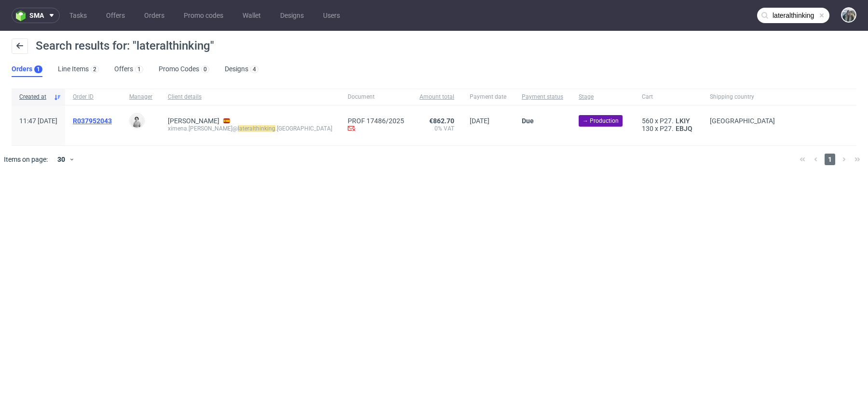 This screenshot has width=868, height=416. Describe the element at coordinates (375, 97) in the screenshot. I see `span: Document` at that location.